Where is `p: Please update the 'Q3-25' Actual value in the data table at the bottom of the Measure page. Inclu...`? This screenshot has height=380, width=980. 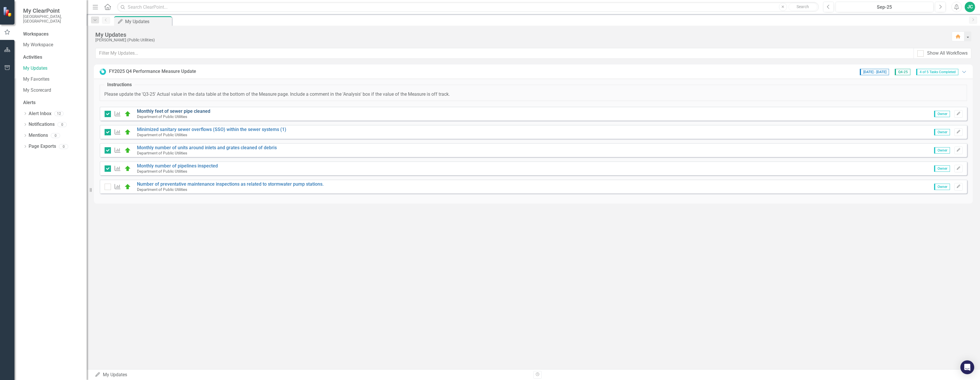 p: Please update the 'Q3-25' Actual value in the data table at the bottom of the Measure page. Inclu... is located at coordinates (533, 94).